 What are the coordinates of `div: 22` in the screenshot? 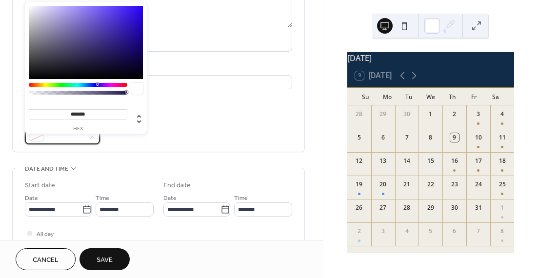 It's located at (430, 184).